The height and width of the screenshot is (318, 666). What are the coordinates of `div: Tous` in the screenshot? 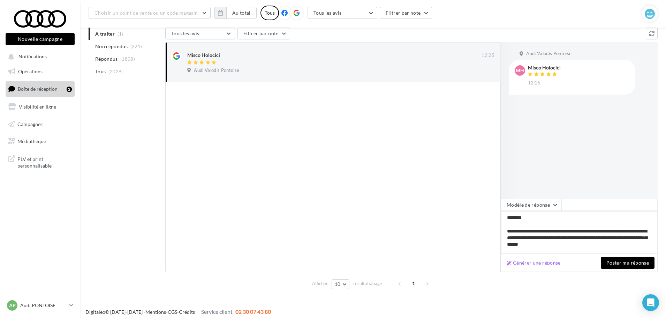 It's located at (270, 13).